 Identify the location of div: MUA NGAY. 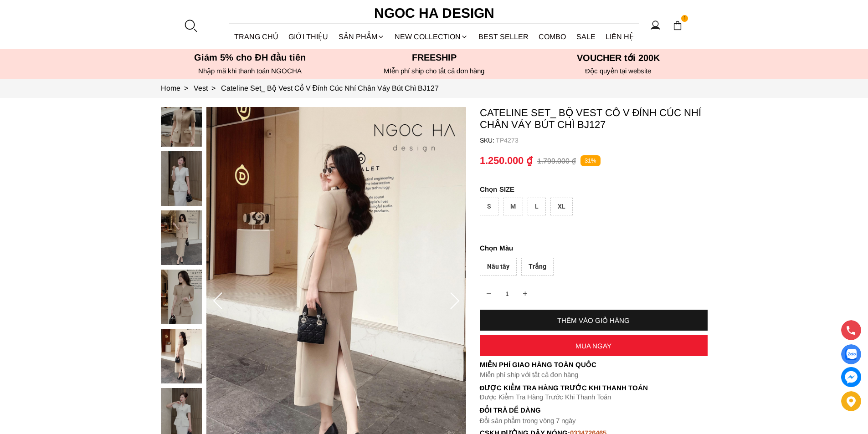
(593, 345).